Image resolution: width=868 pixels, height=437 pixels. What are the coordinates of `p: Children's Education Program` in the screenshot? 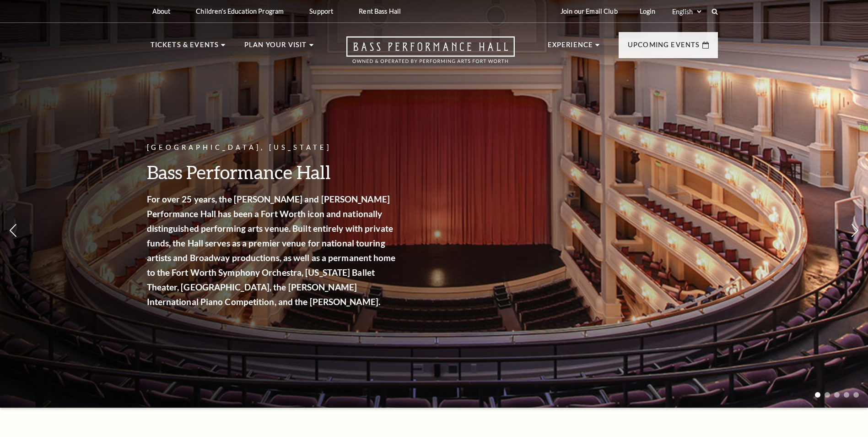 It's located at (240, 11).